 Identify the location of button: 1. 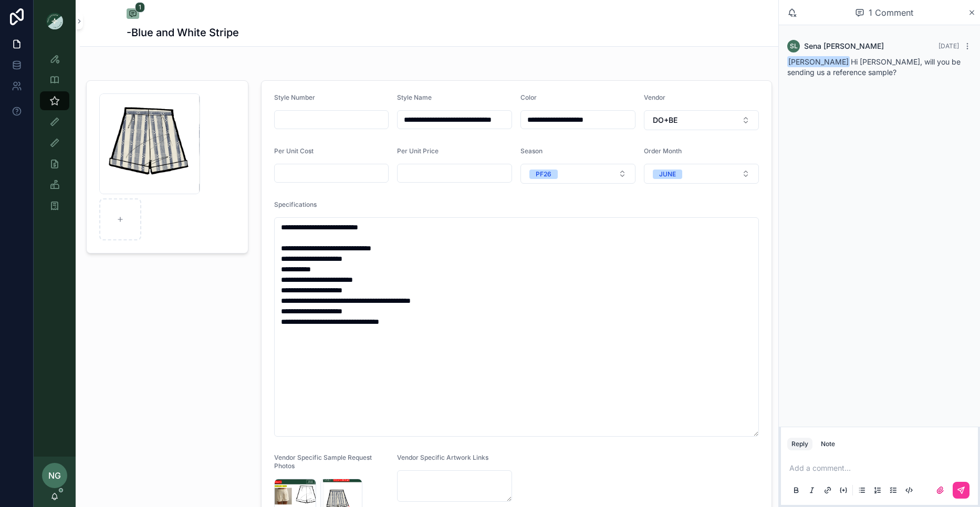
(133, 14).